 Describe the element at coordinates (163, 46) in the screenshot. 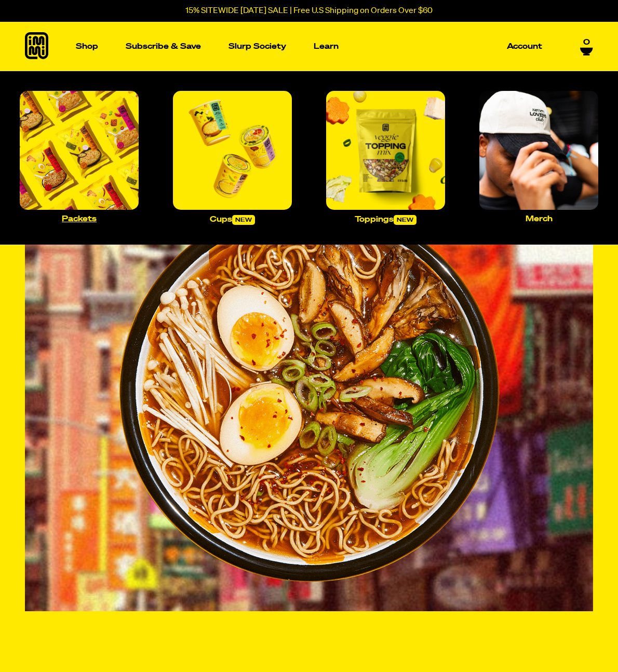

I see `a: Subscribe & Save` at that location.